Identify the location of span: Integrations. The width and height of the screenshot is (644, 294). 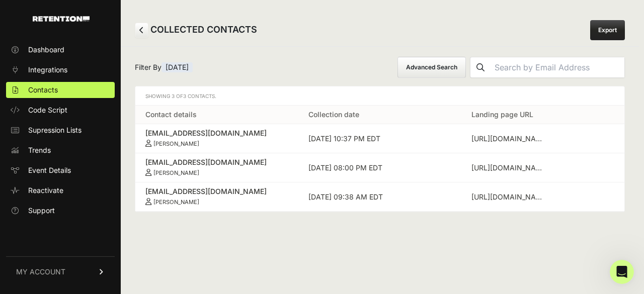
(48, 70).